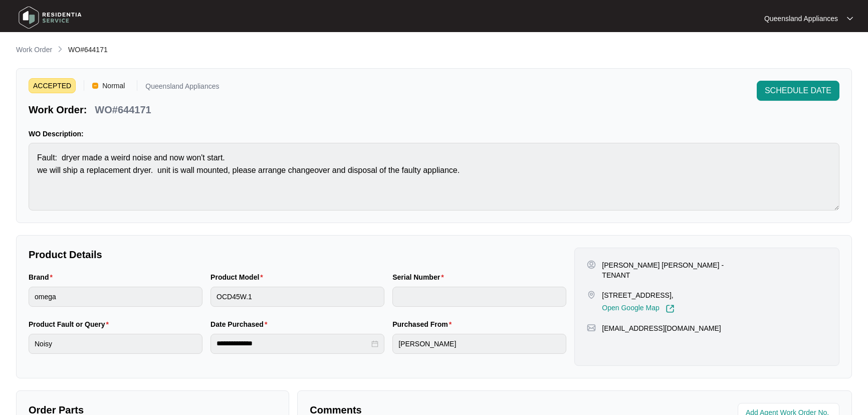  What do you see at coordinates (42, 277) in the screenshot?
I see `label: Brand` at bounding box center [42, 277].